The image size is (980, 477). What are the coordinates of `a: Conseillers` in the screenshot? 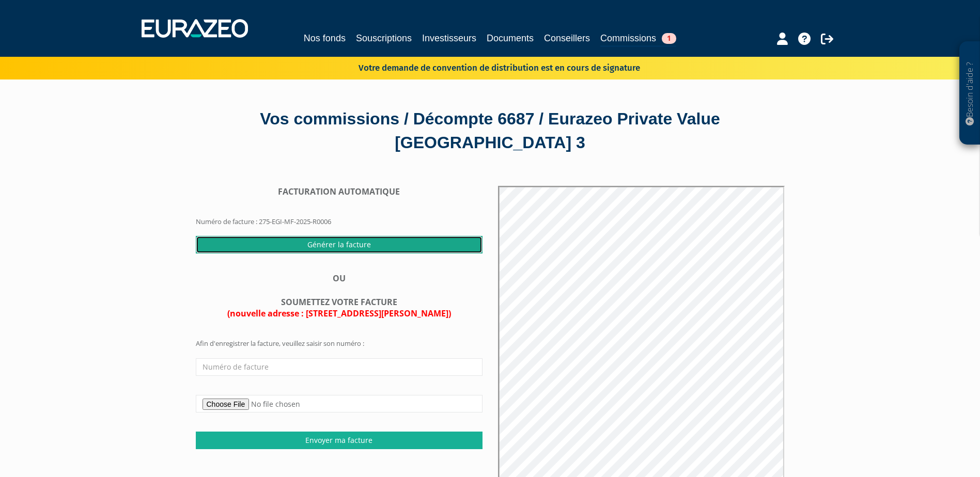 It's located at (567, 38).